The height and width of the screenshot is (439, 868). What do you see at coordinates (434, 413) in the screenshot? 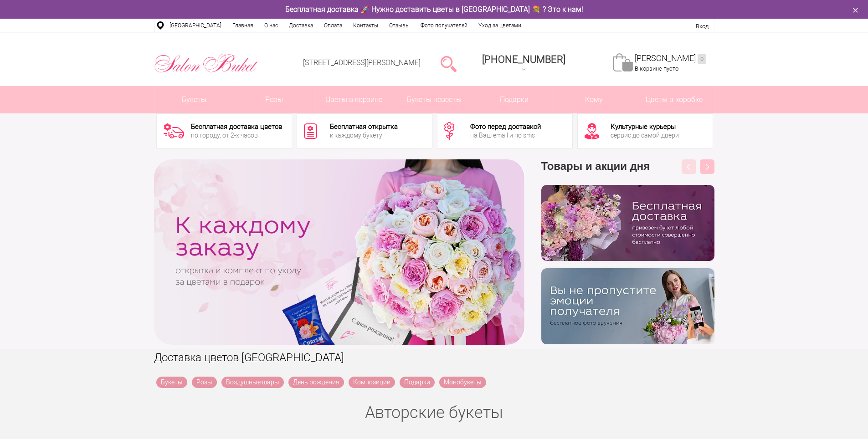
I see `a: Авторские букеты` at bounding box center [434, 413].